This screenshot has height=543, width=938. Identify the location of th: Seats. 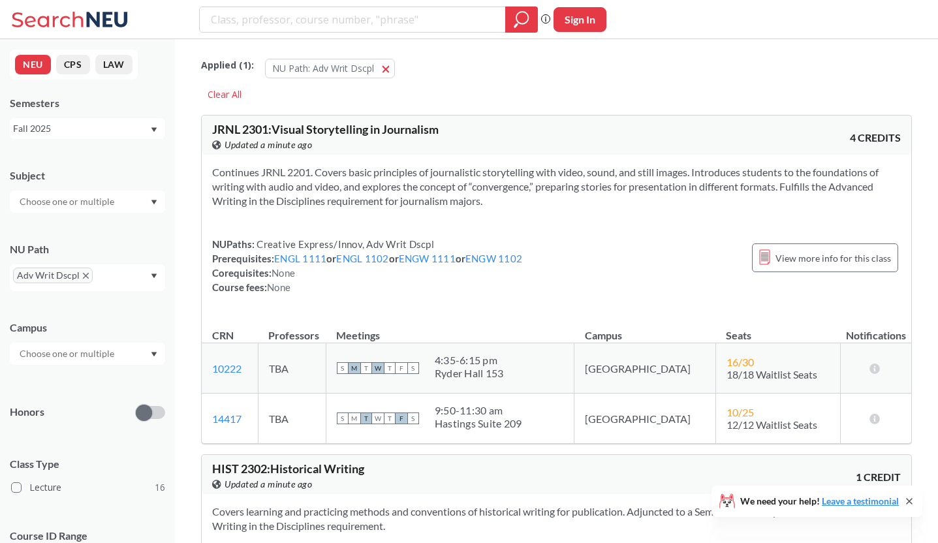
(778, 329).